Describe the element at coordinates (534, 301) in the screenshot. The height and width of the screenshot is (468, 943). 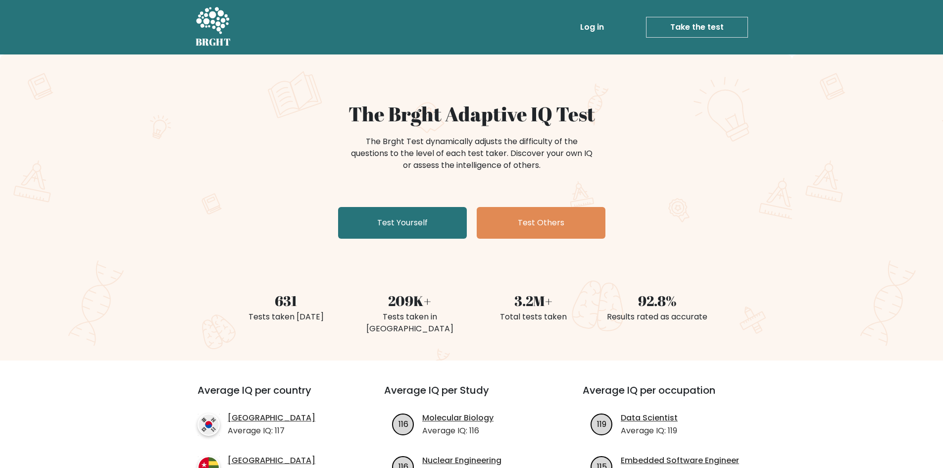
I see `div: 3.2M+` at that location.